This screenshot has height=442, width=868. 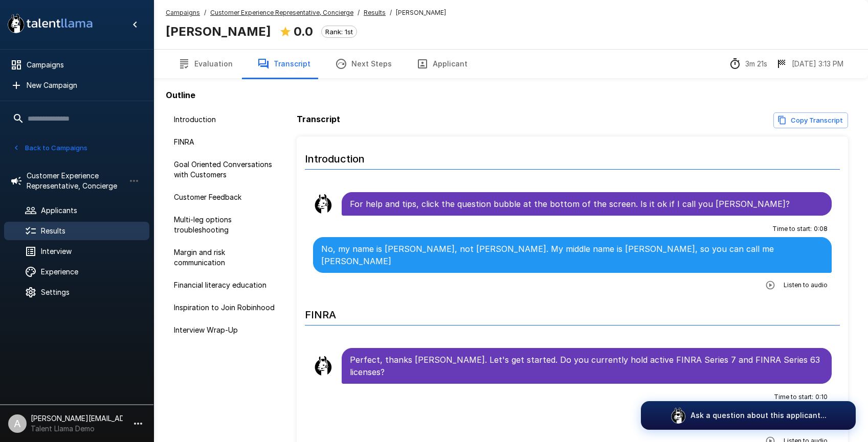 What do you see at coordinates (586, 204) in the screenshot?
I see `p: For help and tips, click the question bubble at the bottom of the screen. Is it ok if I call you ...` at bounding box center [586, 204].